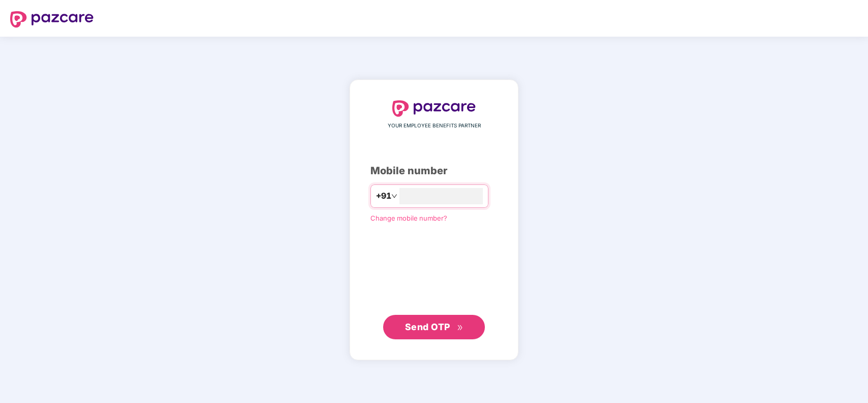  I want to click on span: down, so click(395, 196).